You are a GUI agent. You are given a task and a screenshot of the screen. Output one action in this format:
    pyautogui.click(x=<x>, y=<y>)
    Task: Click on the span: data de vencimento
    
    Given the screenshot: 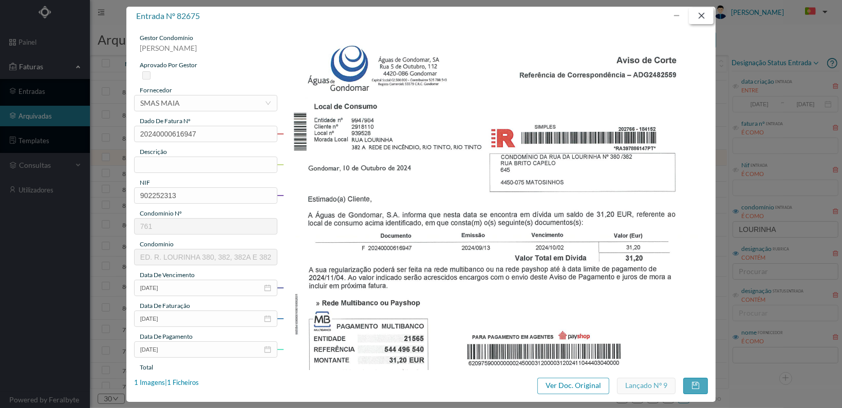 What is the action you would take?
    pyautogui.click(x=167, y=275)
    